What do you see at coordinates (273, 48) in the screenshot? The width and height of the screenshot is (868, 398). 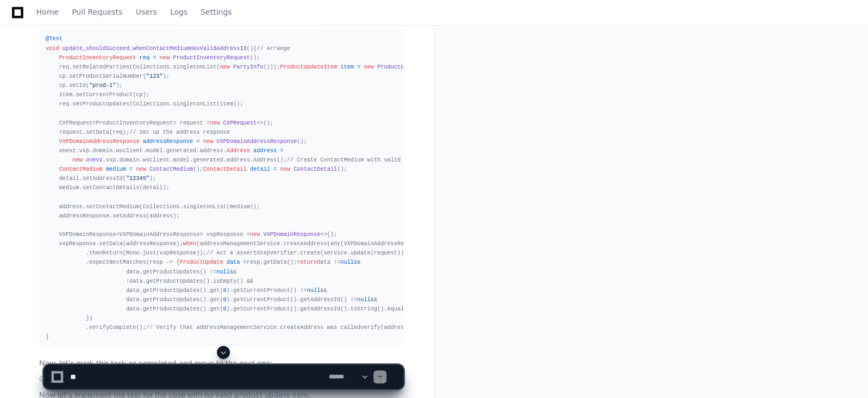 I see `span: // Arrange` at bounding box center [273, 48].